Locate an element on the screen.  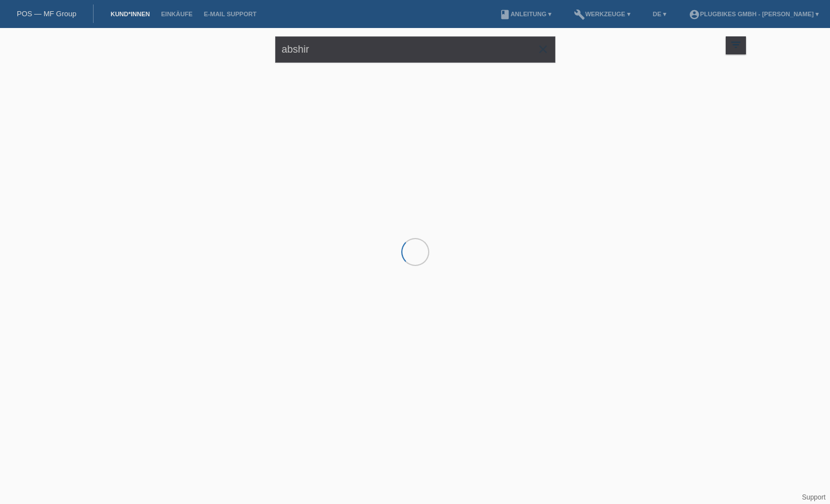
i: filter_list is located at coordinates (736, 44).